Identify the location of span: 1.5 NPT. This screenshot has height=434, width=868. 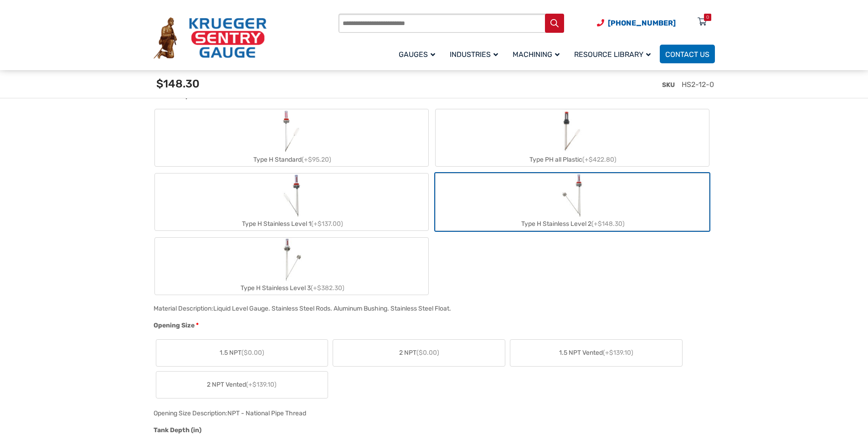
(242, 352).